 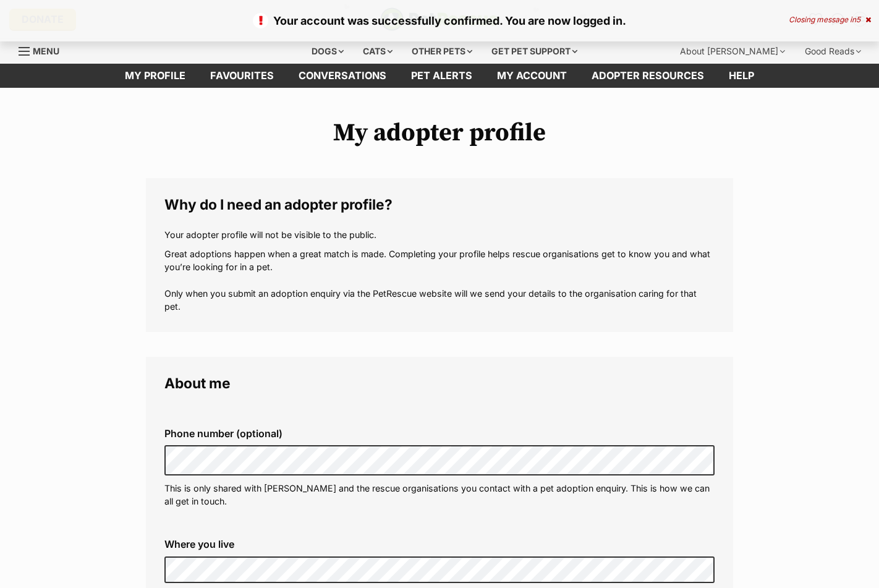 I want to click on label: Phone number (optional), so click(x=440, y=433).